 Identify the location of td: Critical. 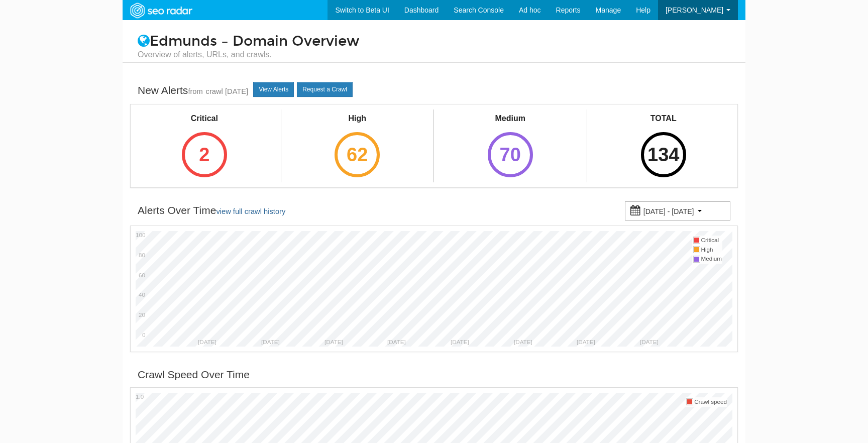
(711, 240).